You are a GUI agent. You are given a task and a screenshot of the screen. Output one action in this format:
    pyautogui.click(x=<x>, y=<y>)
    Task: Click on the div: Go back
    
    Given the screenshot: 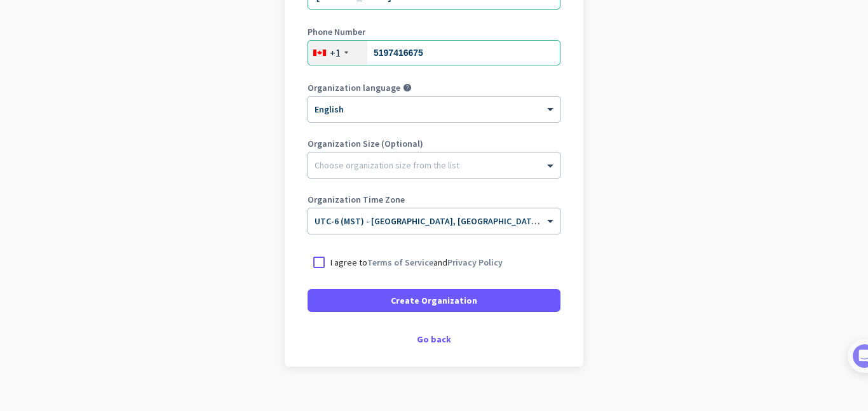 What is the action you would take?
    pyautogui.click(x=434, y=339)
    